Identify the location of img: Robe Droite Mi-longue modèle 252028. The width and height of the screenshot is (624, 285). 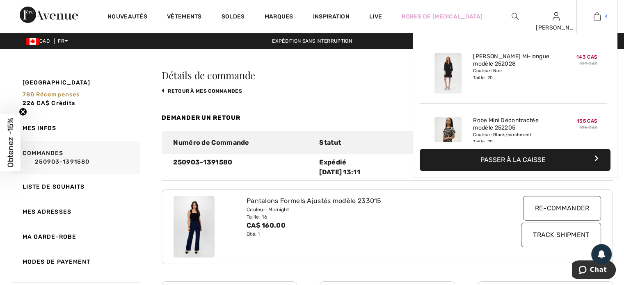
(448, 73).